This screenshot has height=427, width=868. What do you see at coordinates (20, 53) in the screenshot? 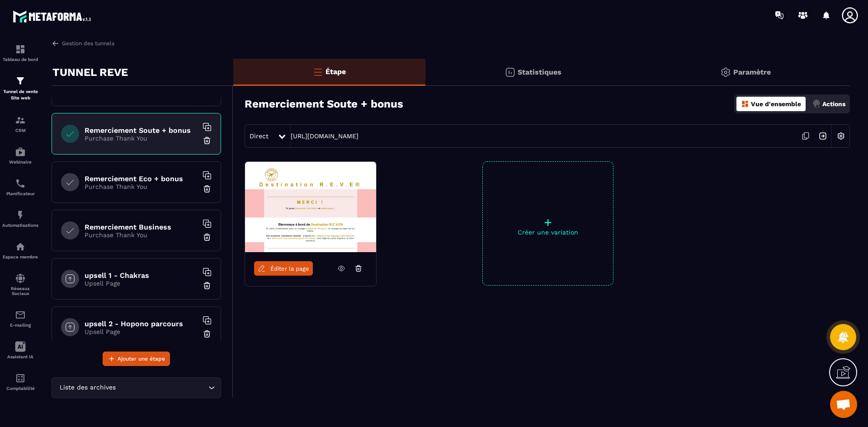
I see `a: formationformationTableau de bord` at bounding box center [20, 53].